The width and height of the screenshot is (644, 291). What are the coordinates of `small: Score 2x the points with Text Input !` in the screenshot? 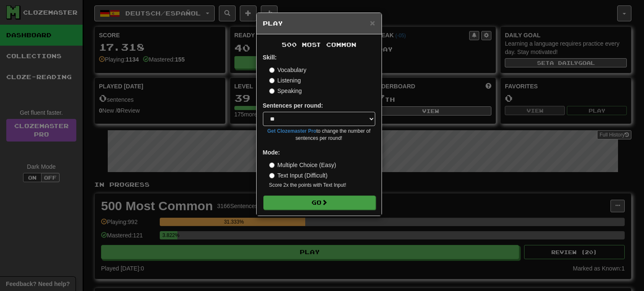 It's located at (322, 186).